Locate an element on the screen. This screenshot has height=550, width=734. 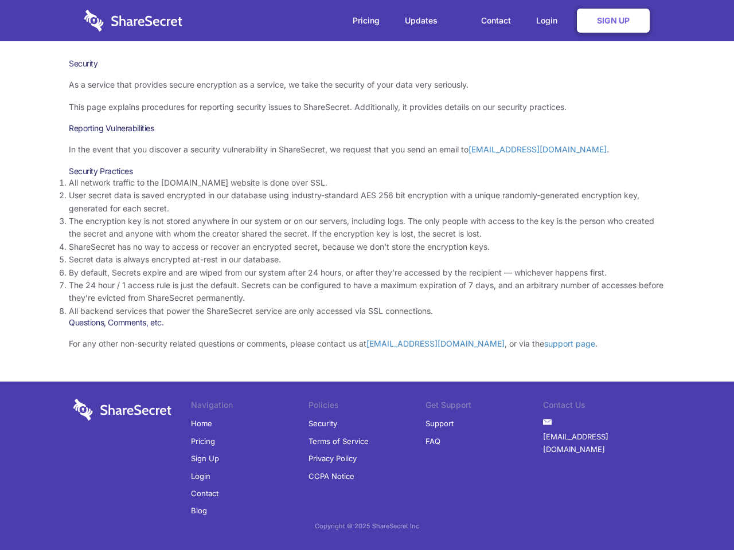
li: ShareSecret has no way to access or recover an encrypted secret, because we don’t store the encry... is located at coordinates (367, 247).